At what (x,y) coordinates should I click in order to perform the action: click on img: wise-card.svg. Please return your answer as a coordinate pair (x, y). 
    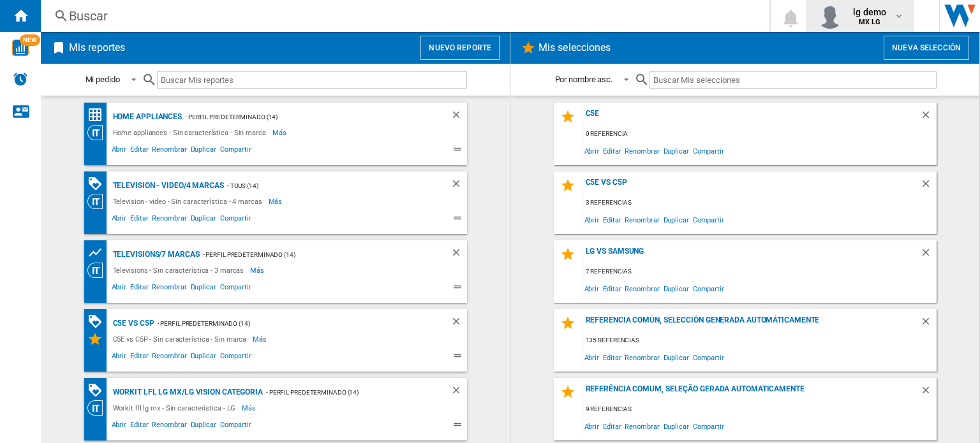
    Looking at the image, I should click on (21, 48).